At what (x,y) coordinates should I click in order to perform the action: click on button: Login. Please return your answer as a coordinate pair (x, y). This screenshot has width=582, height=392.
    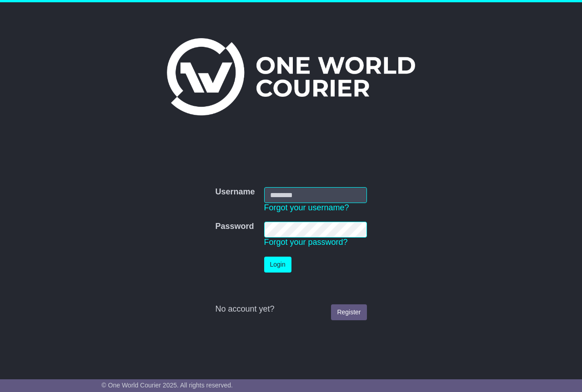
    Looking at the image, I should click on (278, 265).